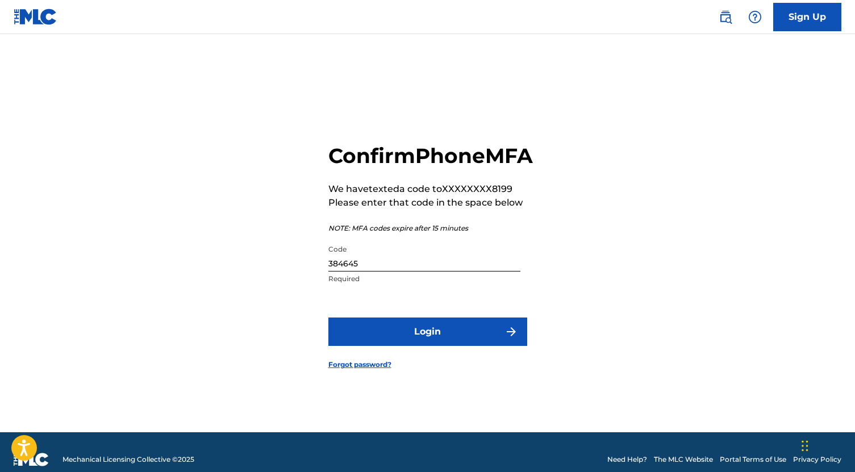 The width and height of the screenshot is (855, 472). What do you see at coordinates (726, 17) in the screenshot?
I see `a: Public Search` at bounding box center [726, 17].